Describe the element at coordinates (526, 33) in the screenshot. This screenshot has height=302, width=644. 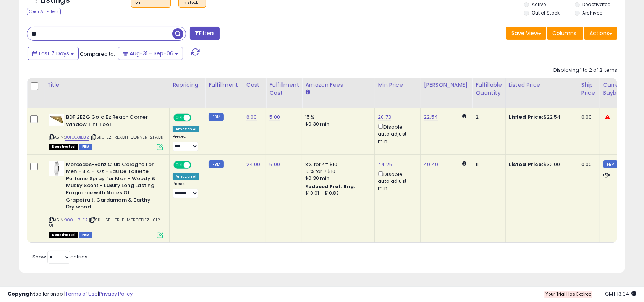
I see `button: Save View` at that location.